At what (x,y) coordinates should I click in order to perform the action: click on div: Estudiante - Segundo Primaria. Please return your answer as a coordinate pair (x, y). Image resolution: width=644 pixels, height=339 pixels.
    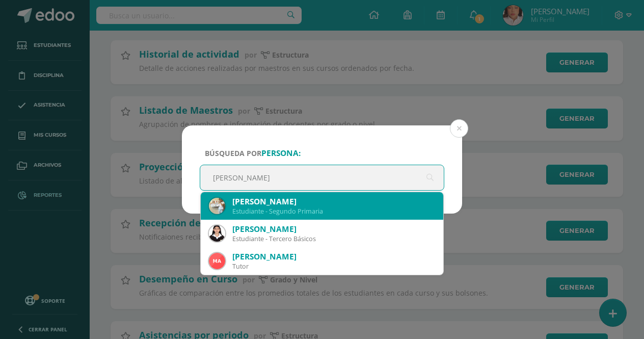
    Looking at the image, I should click on (334, 211).